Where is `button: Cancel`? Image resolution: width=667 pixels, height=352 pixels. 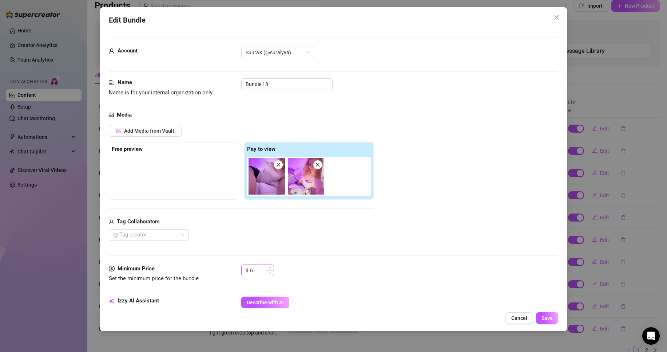 button: Cancel is located at coordinates (519, 318).